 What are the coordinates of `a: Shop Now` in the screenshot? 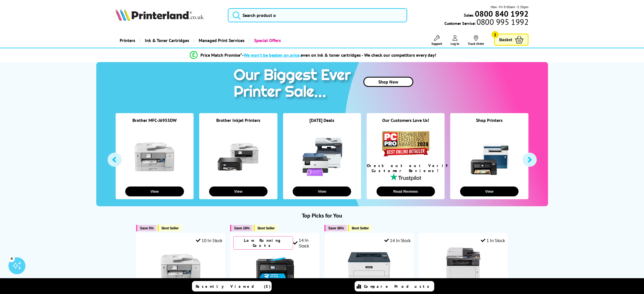 It's located at (388, 82).